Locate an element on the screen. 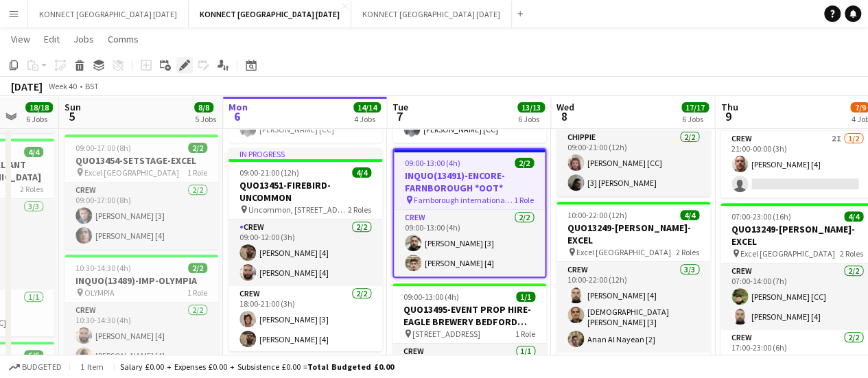  span: 10:00-22:00 (12h) is located at coordinates (597, 215).